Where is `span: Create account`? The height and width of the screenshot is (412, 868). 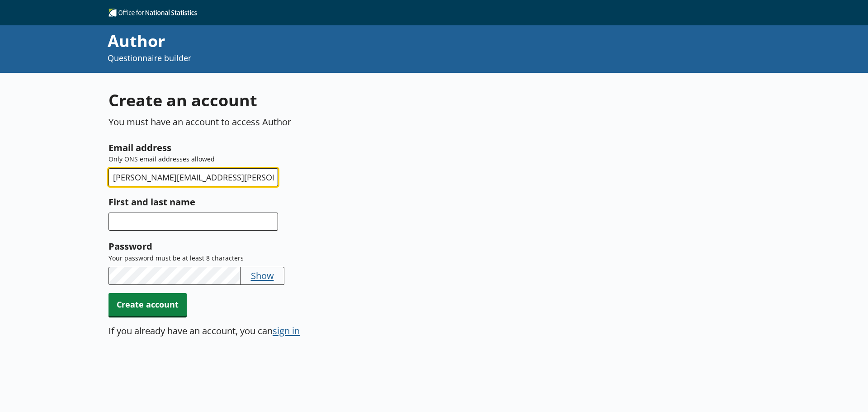
span: Create account is located at coordinates (147, 304).